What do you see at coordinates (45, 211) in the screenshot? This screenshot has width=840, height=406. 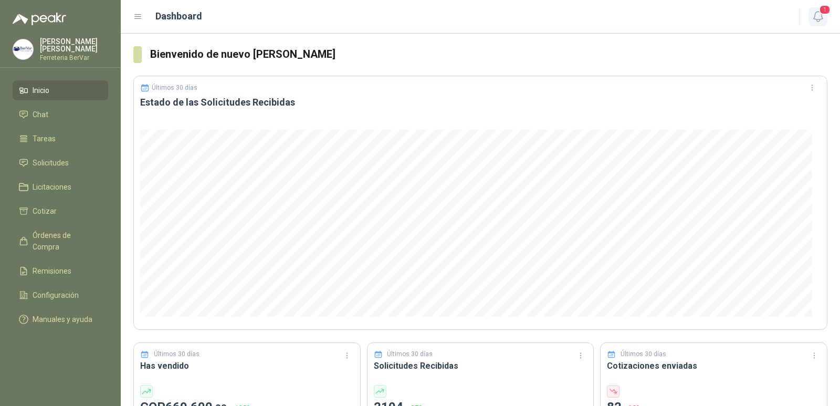 I see `span: Cotizar` at bounding box center [45, 211].